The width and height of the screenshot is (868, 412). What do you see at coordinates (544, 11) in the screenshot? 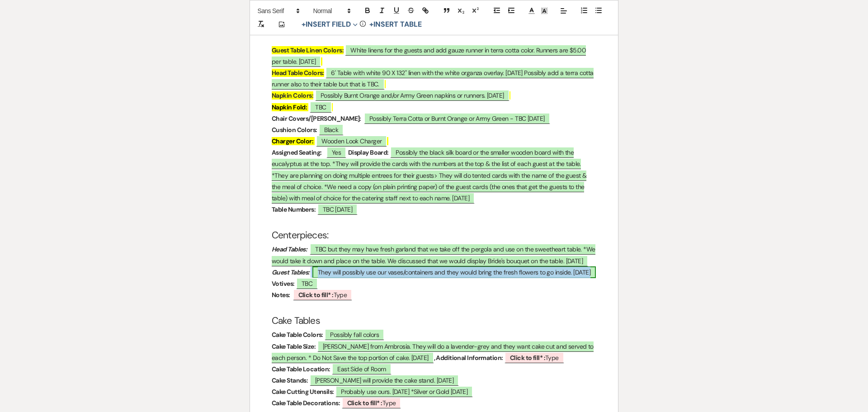
I see `span: Text Background Color` at bounding box center [544, 11].